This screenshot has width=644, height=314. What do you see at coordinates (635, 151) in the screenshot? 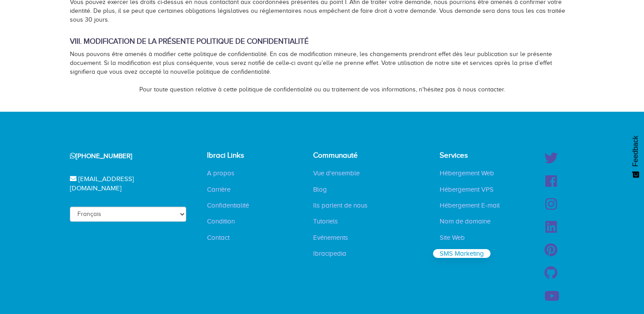
I see `span: Feedback` at bounding box center [635, 151].